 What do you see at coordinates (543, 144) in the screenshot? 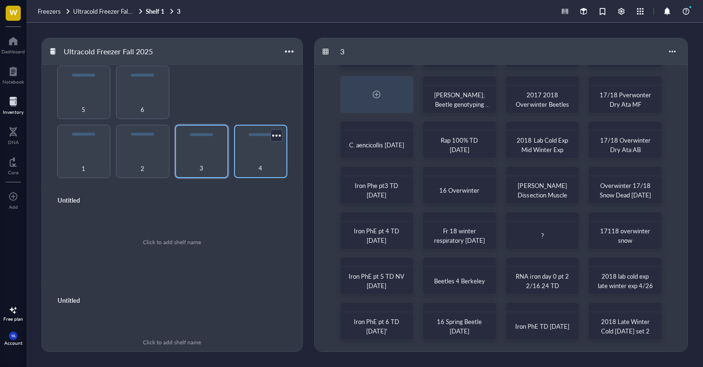
I see `span: 2018 Lab Cold Exp Mid Winter Exp` at bounding box center [543, 144].